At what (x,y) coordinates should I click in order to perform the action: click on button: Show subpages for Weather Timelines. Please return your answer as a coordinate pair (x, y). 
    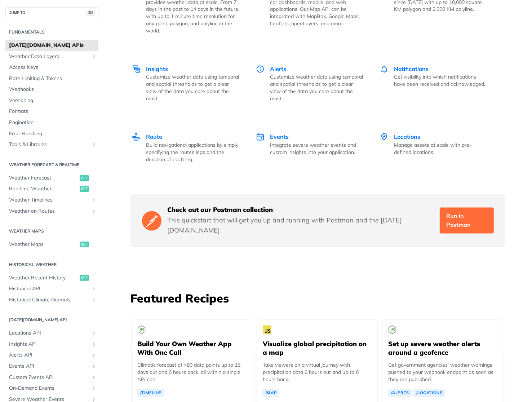
    Looking at the image, I should click on (94, 201).